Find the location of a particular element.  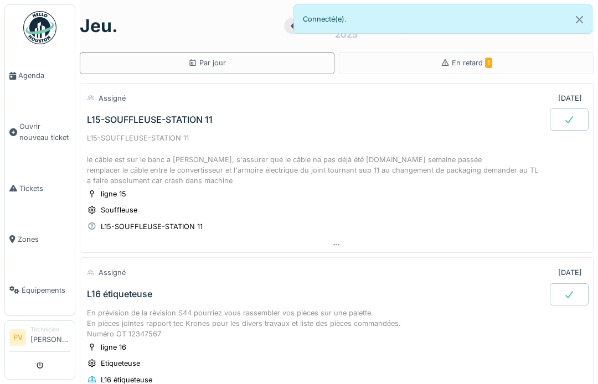

div: Connecté(e). is located at coordinates (443, 19).